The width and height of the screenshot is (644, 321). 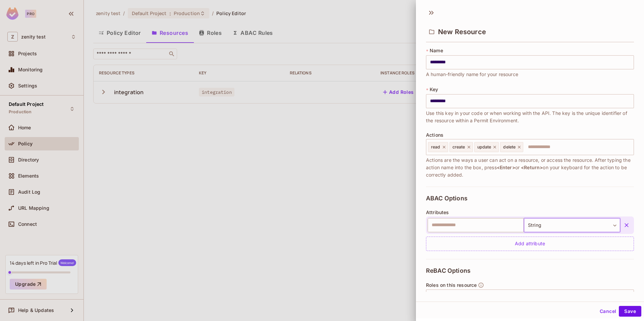 What do you see at coordinates (608, 311) in the screenshot?
I see `button: Cancel` at bounding box center [608, 311].